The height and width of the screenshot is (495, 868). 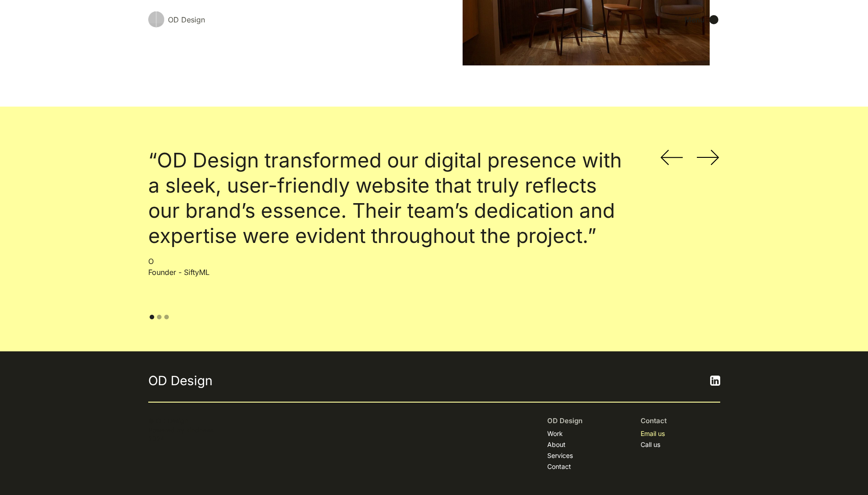 What do you see at coordinates (708, 157) in the screenshot?
I see `img: Slider Right Arrow` at bounding box center [708, 157].